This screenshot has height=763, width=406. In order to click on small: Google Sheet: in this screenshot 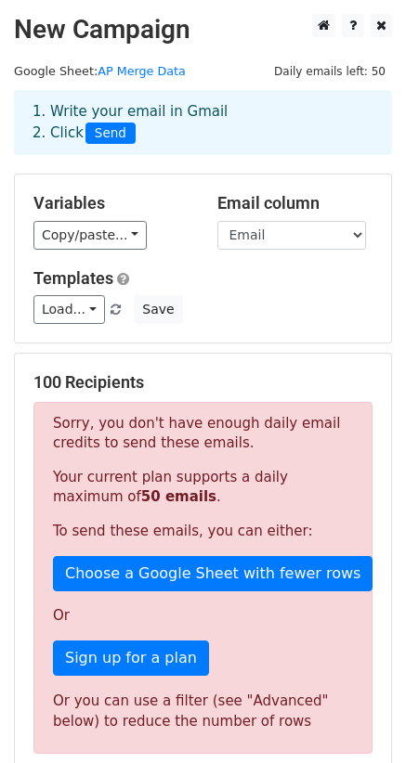, I will do `click(99, 71)`.